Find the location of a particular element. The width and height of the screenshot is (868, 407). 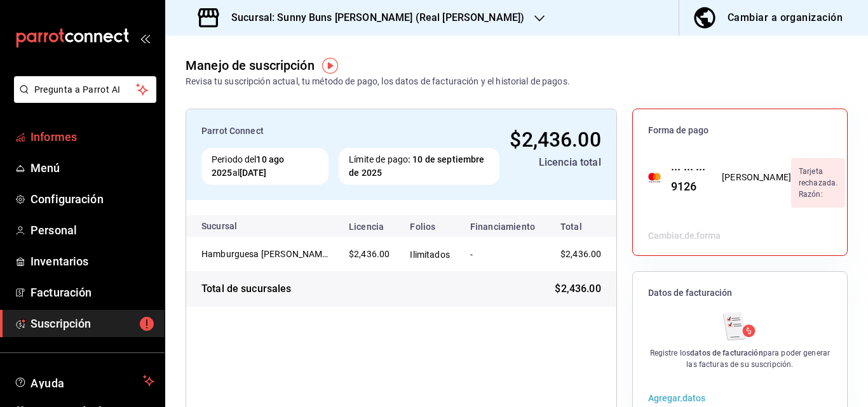

font: Tarjeta rechazada. Razón: is located at coordinates (818, 183).